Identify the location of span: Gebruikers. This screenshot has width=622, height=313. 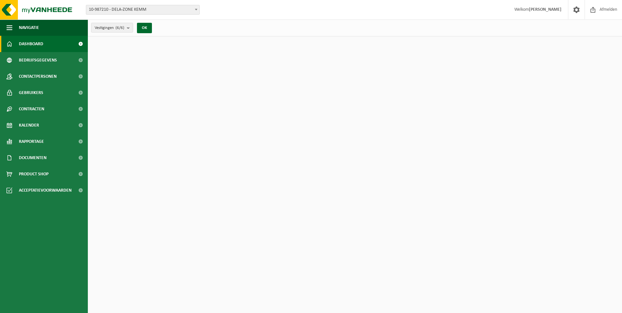
(31, 93).